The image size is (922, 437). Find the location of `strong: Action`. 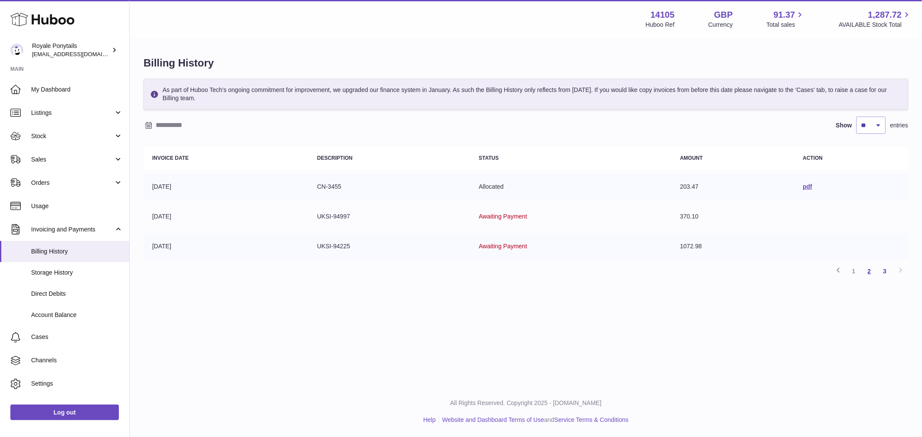

strong: Action is located at coordinates (812, 158).